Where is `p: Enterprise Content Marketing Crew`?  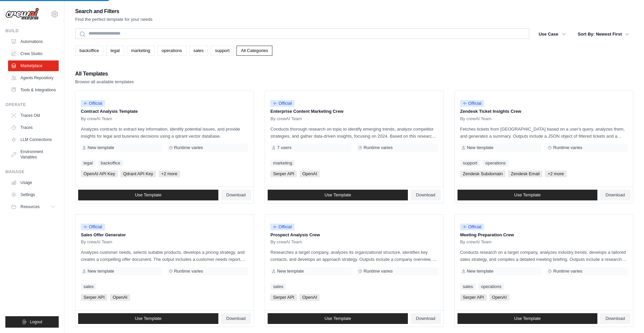
p: Enterprise Content Marketing Crew is located at coordinates (354, 112).